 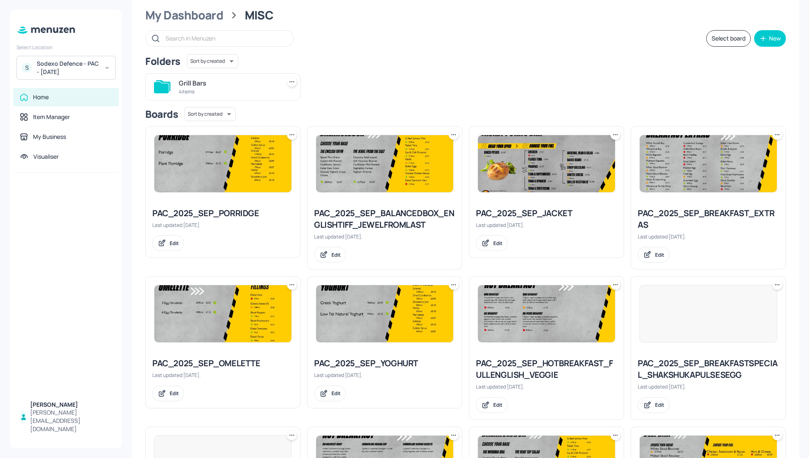 What do you see at coordinates (228, 91) in the screenshot?
I see `div: 4 items` at bounding box center [228, 91].